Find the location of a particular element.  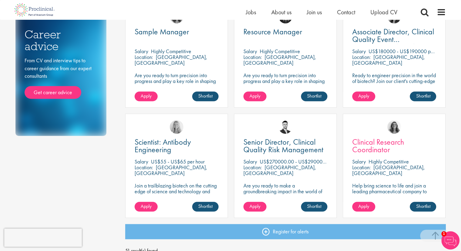

span: About us is located at coordinates (281, 12).